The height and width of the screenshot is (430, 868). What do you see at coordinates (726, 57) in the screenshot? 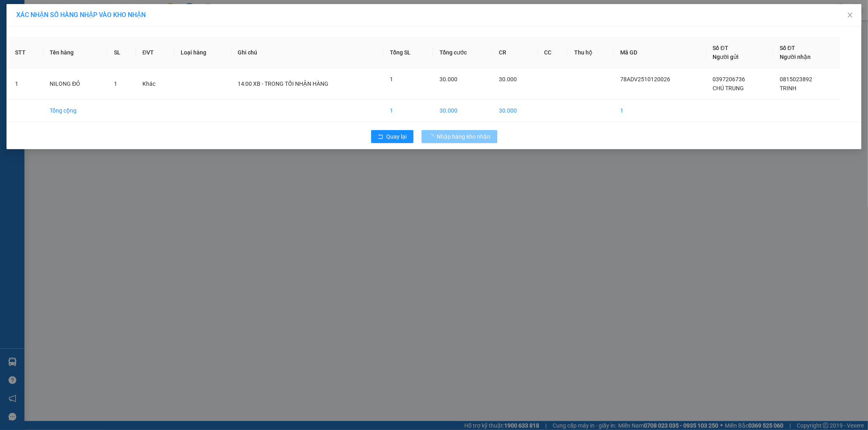
I see `span: Người gửi` at bounding box center [726, 57].